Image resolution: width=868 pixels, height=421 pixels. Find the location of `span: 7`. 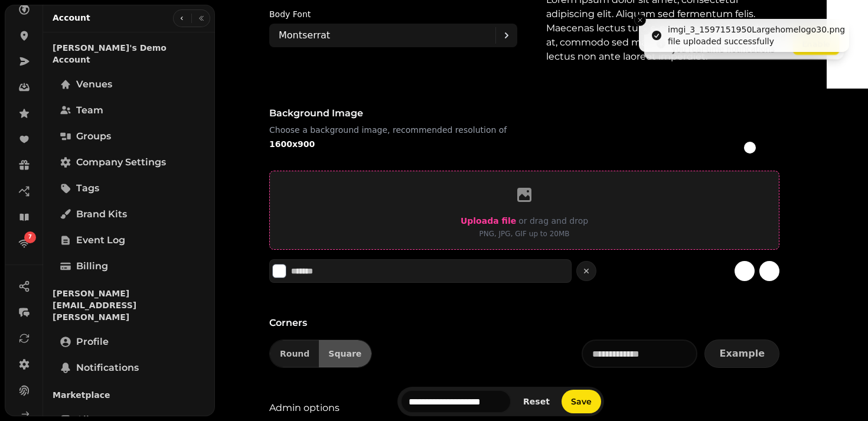

span: 7 is located at coordinates (30, 237).